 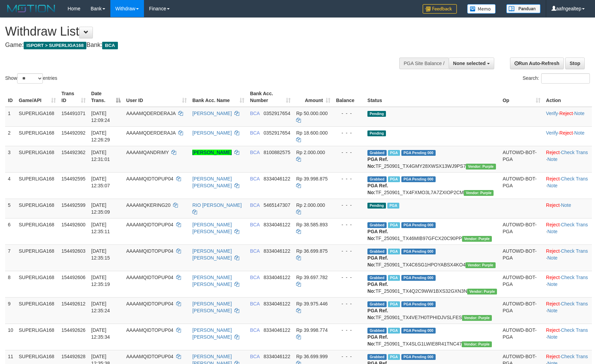 What do you see at coordinates (11, 310) in the screenshot?
I see `td: 9` at bounding box center [11, 310].